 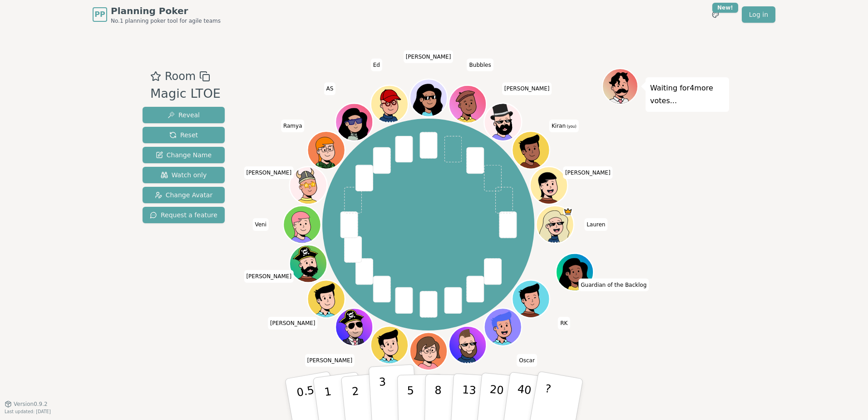 I want to click on span: No.1 planning poker tool for agile teams, so click(x=166, y=21).